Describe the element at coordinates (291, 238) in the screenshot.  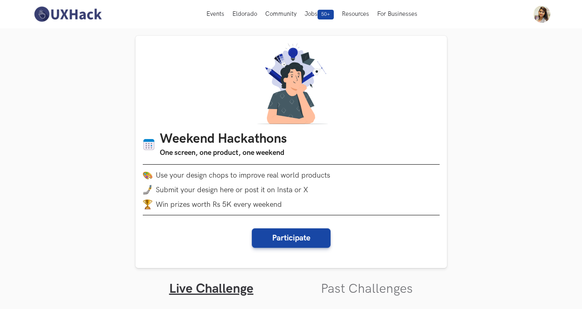
I see `button: Participate` at that location.